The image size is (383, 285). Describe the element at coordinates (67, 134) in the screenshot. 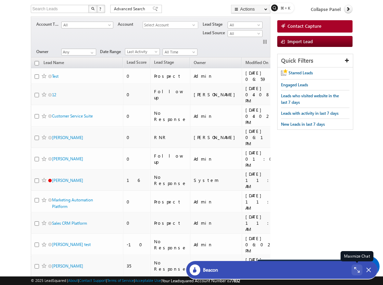

I see `textarea: Type your message and hit 'Enter'` at that location.